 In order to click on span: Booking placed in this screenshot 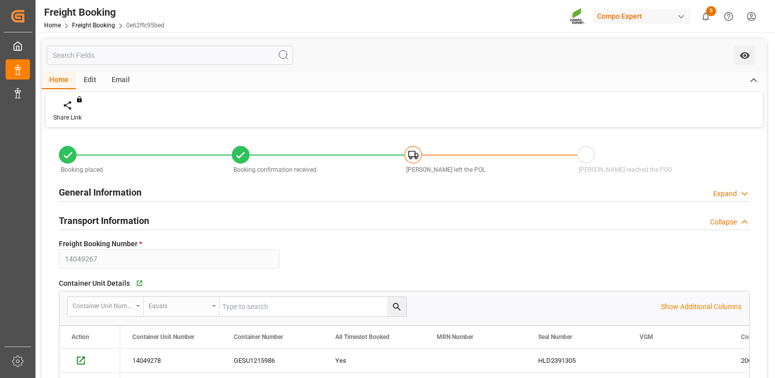, I will do `click(82, 170)`.